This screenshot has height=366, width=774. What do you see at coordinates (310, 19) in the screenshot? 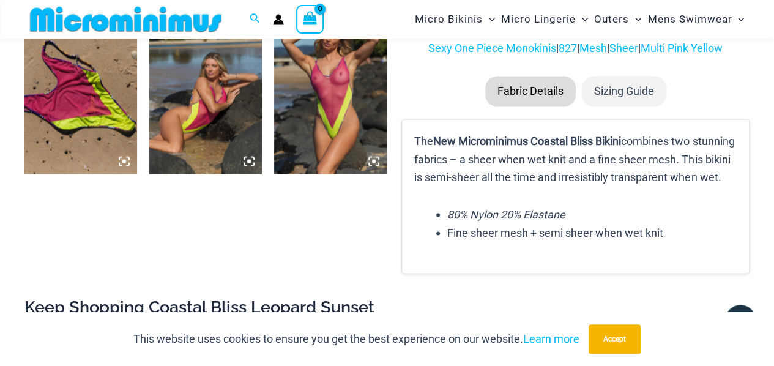
I see `a: View Shopping Cart, empty` at bounding box center [310, 19].